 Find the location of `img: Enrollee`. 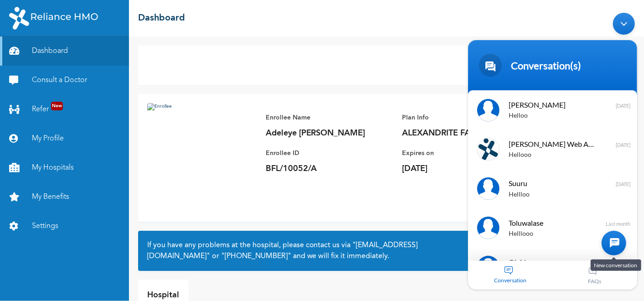

img: Enrollee is located at coordinates (202, 158).